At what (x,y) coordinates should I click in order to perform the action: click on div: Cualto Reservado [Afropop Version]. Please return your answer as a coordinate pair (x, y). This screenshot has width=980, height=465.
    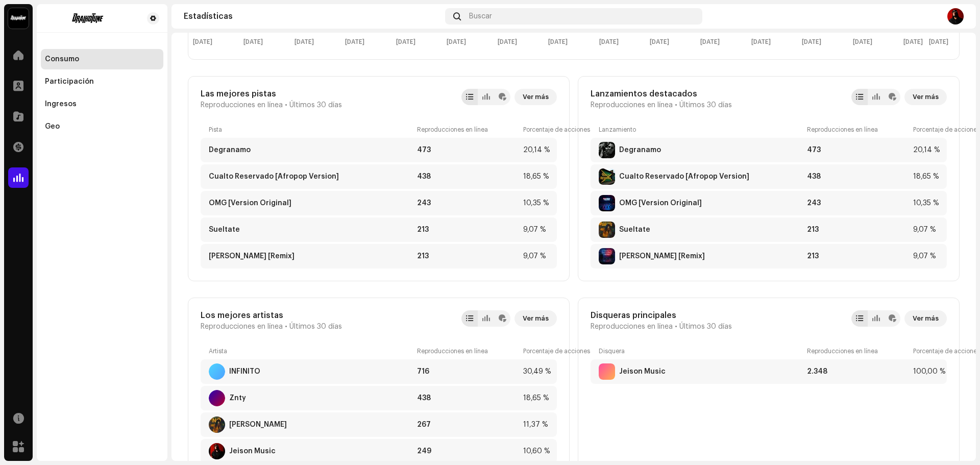
    Looking at the image, I should click on (273, 177).